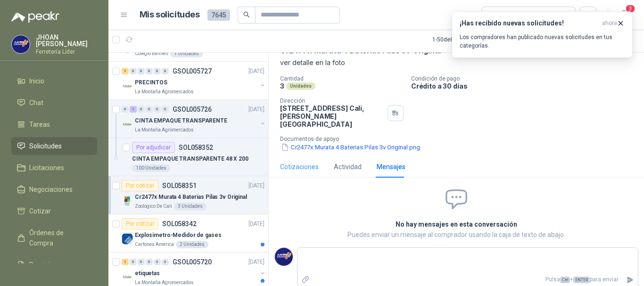 Image resolution: width=644 pixels, height=286 pixels. Describe the element at coordinates (186, 54) in the screenshot. I see `div: 1 Unidades` at that location.